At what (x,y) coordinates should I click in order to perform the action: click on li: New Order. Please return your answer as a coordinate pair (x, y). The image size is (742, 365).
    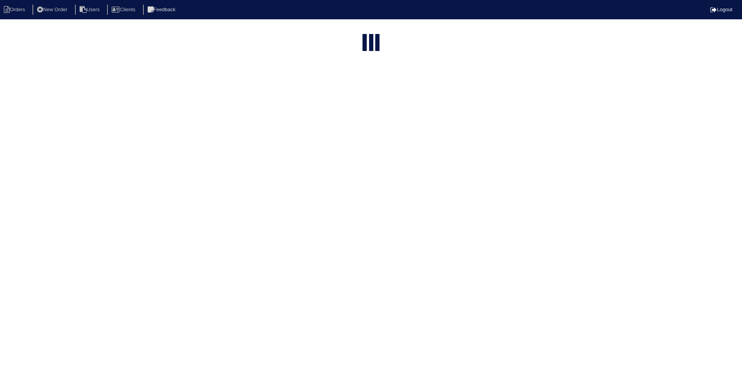
    Looking at the image, I should click on (53, 10).